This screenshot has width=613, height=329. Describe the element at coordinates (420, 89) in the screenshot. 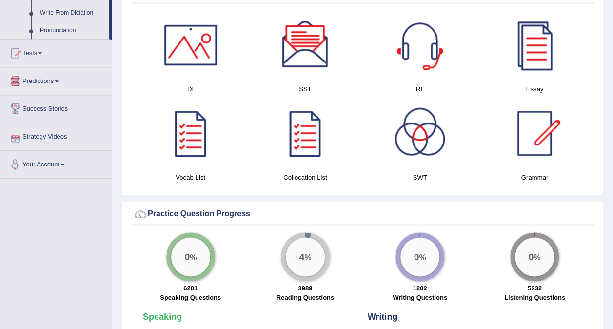

I see `h4: RL` at that location.